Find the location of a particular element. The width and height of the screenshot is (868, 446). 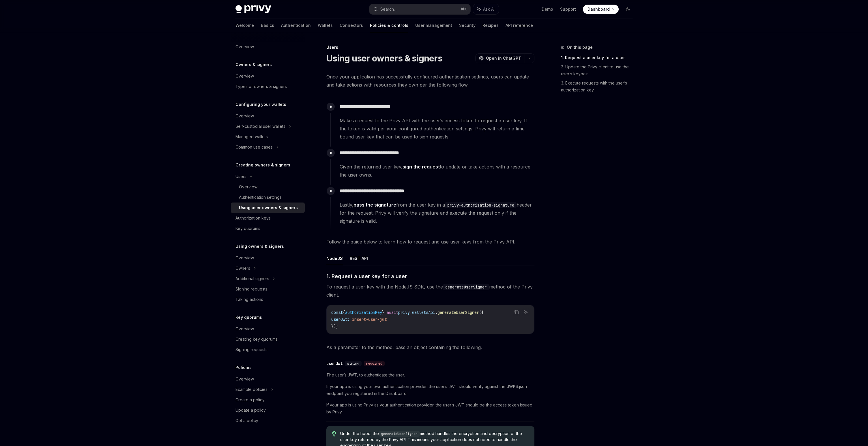

div: userJwt is located at coordinates (335, 363).